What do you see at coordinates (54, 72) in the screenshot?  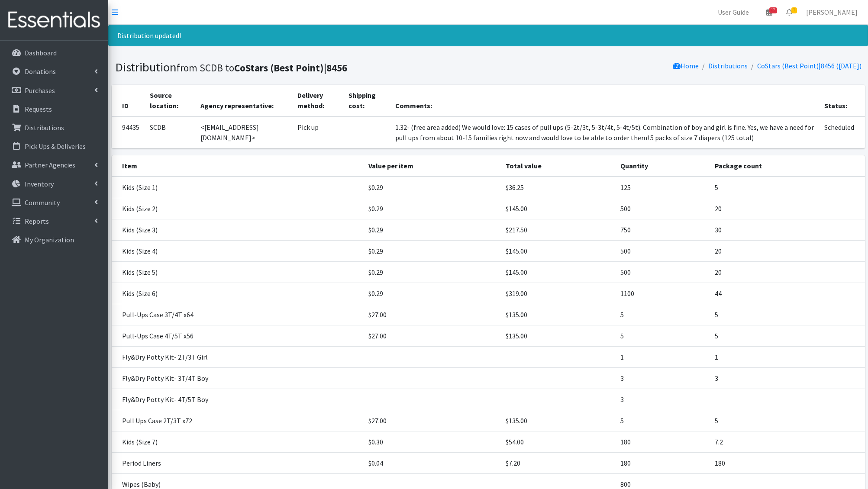 I see `a: Donations` at bounding box center [54, 72].